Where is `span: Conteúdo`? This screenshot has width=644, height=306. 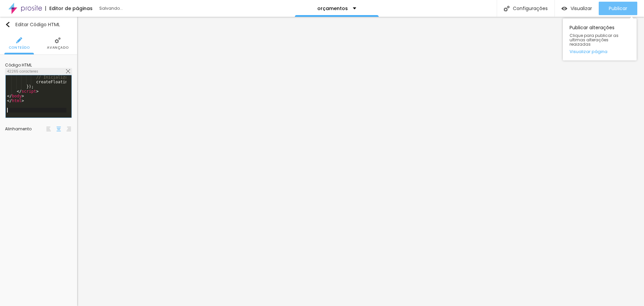
span: Conteúdo is located at coordinates (19, 48).